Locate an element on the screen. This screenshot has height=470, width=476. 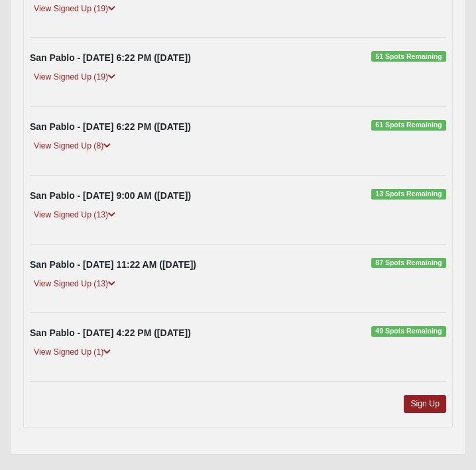
span: 87 Spots Remaining is located at coordinates (409, 263).